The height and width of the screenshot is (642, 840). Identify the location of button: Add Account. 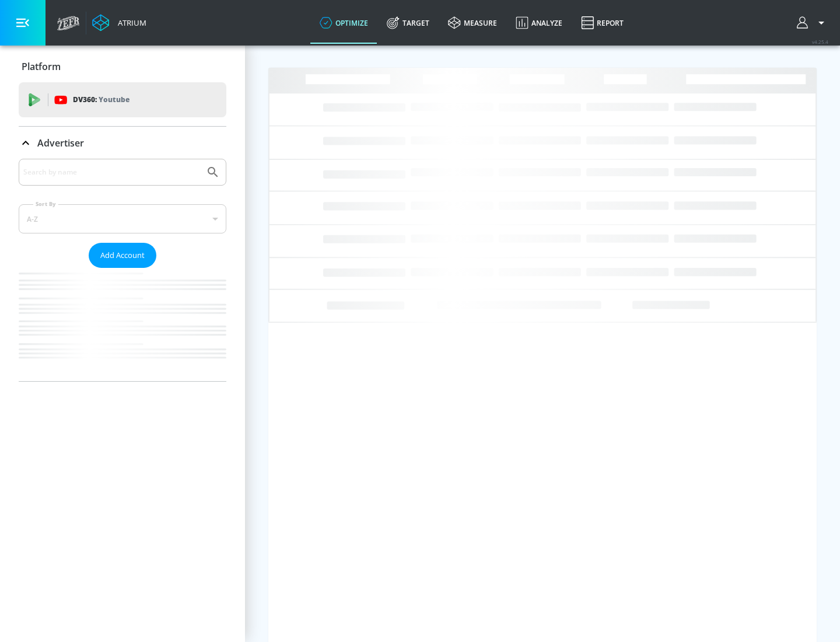
(123, 255).